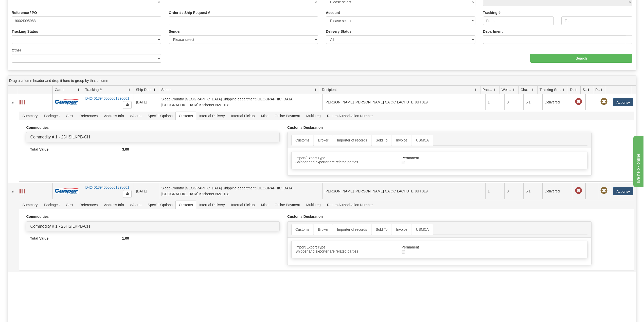 This screenshot has width=644, height=322. What do you see at coordinates (69, 205) in the screenshot?
I see `span: Cost` at bounding box center [69, 205].